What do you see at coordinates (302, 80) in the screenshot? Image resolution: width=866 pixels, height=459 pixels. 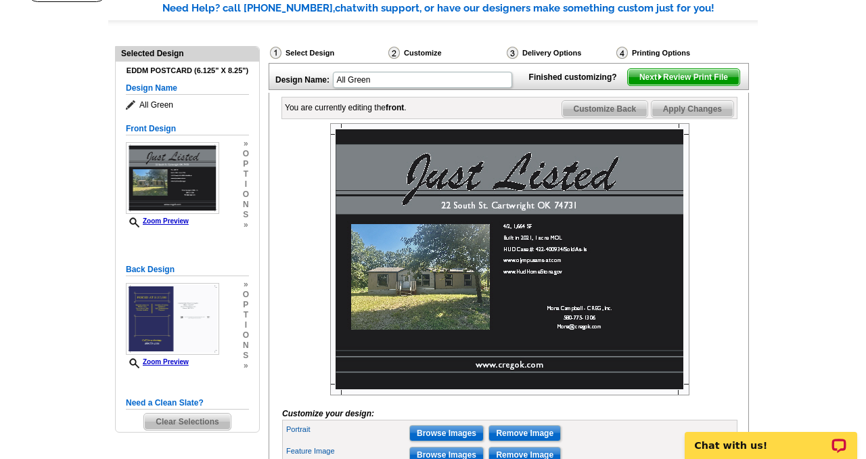 I see `strong: Design Name:` at bounding box center [302, 80].